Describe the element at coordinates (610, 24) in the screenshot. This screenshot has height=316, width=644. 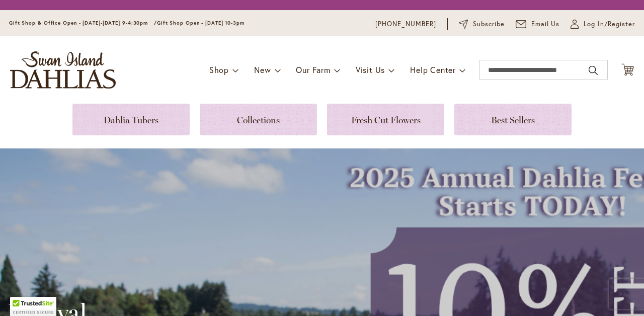
I see `span: Log In/Register` at that location.